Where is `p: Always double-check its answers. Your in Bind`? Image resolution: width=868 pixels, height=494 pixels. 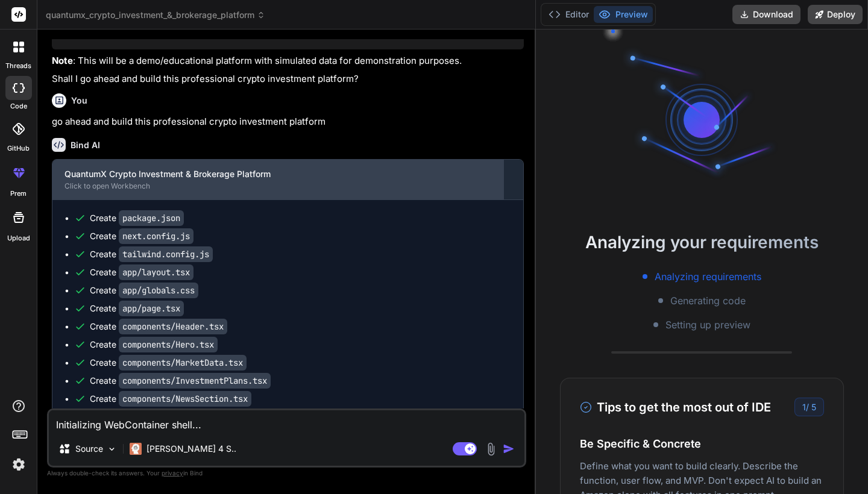 p: Always double-check its answers. Your in Bind is located at coordinates (286, 473).